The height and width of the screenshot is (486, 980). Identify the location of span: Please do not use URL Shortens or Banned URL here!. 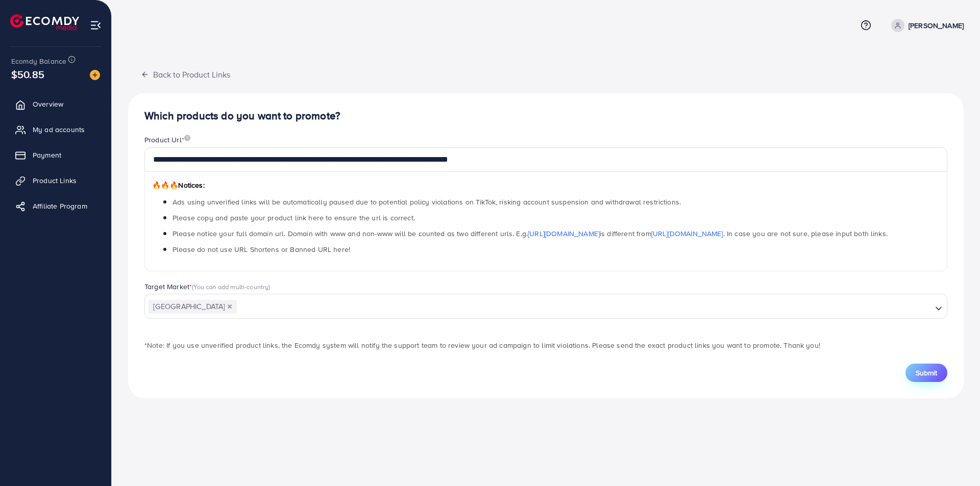
(261, 249).